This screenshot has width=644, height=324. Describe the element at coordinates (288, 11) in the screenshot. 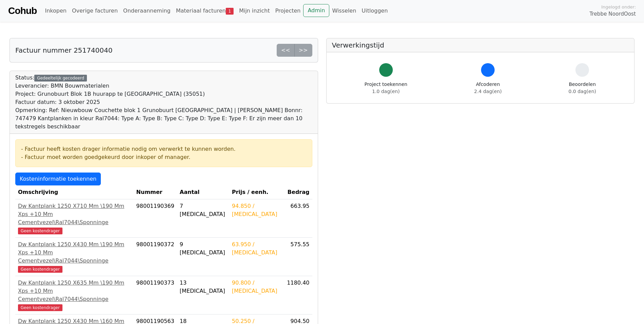

I see `a: Projecten` at that location.